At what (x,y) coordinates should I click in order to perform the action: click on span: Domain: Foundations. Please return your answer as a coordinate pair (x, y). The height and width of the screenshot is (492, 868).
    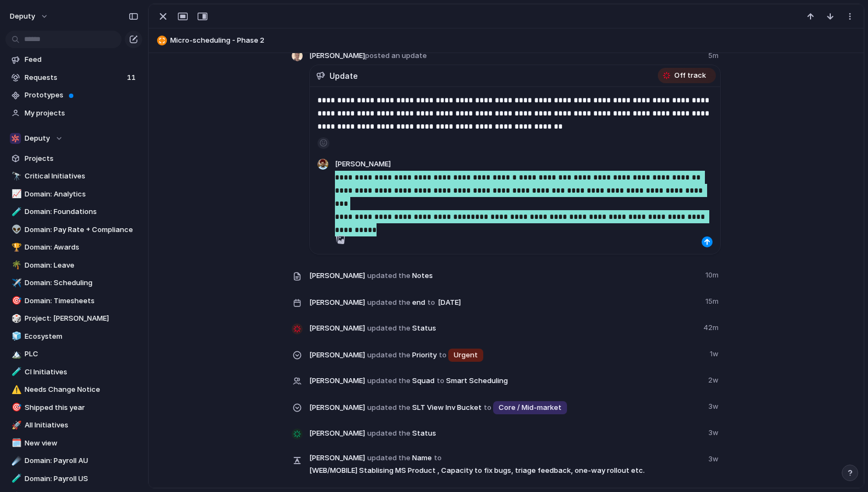
    Looking at the image, I should click on (82, 212).